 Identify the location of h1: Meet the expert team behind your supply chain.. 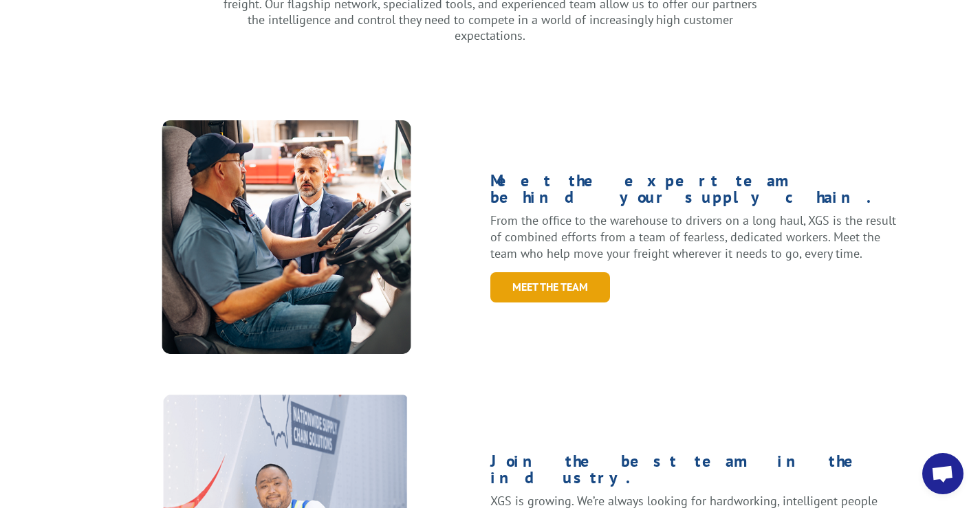
(695, 193).